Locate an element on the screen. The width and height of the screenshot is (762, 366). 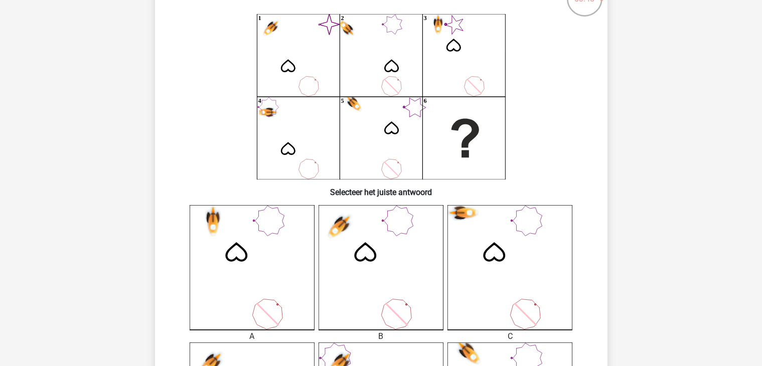
text: 1 is located at coordinates (259, 19).